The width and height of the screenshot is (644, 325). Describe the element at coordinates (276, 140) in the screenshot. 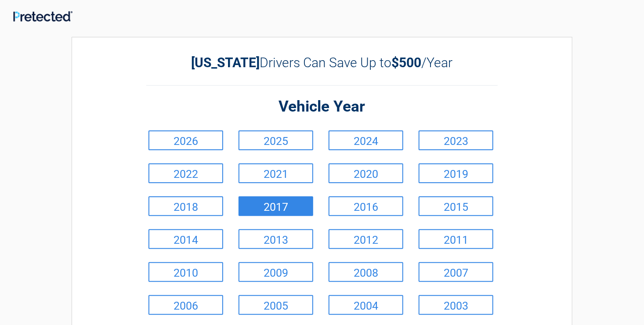

I see `a: 2025` at that location.